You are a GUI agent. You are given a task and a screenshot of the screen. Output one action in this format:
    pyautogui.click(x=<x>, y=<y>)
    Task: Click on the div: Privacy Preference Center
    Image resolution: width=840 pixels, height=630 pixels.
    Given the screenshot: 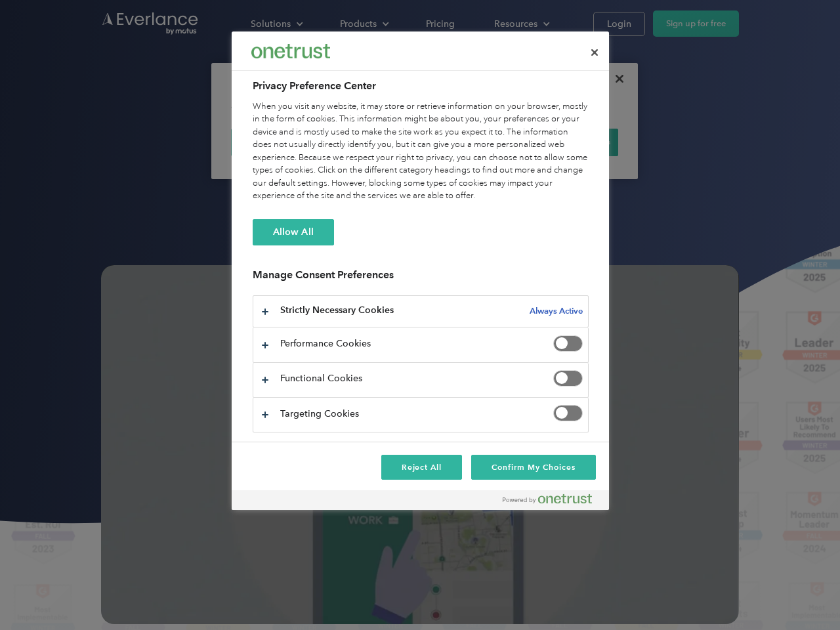 What is the action you would take?
    pyautogui.click(x=420, y=270)
    